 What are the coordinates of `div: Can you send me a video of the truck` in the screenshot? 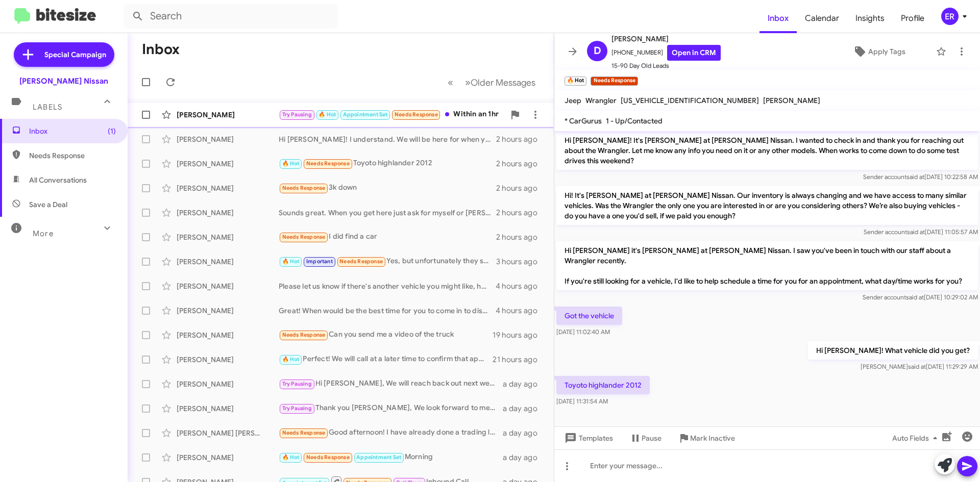 It's located at (386, 334).